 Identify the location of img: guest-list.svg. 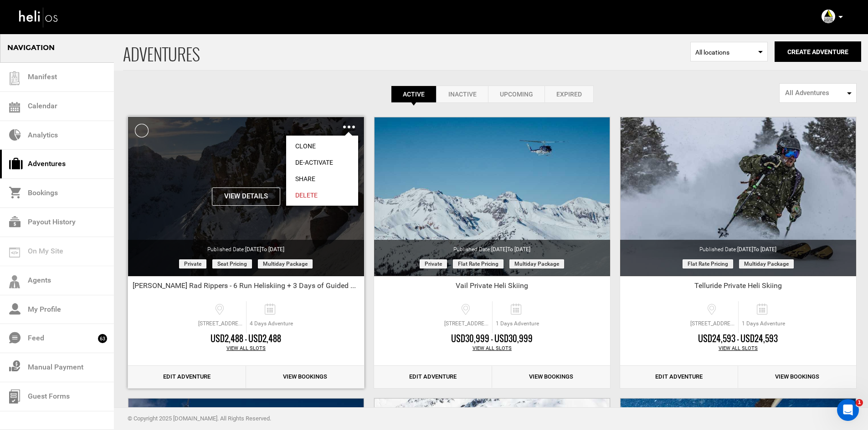
(14, 78).